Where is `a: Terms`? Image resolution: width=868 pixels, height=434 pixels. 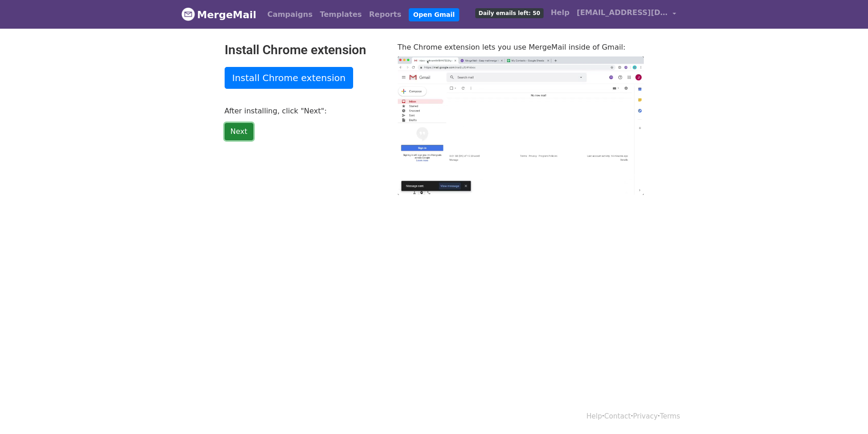
a: Terms is located at coordinates (670, 416).